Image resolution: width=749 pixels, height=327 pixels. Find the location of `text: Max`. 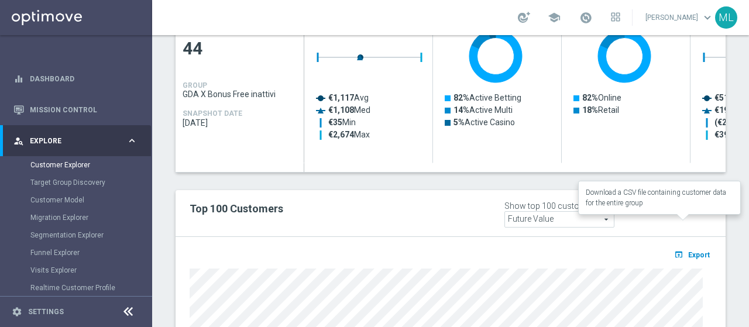

text: Max is located at coordinates (349, 135).